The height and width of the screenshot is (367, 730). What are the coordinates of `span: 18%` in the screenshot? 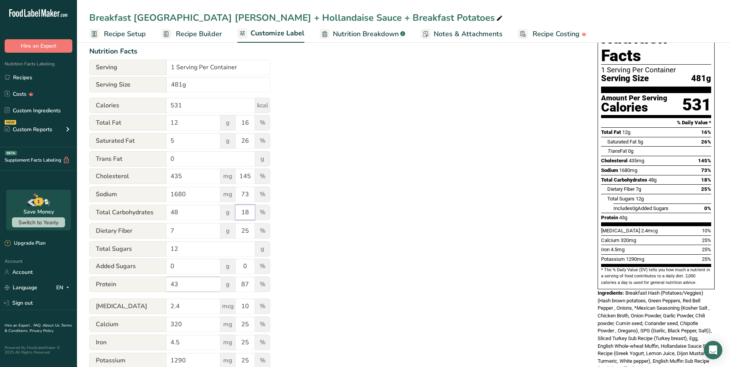 It's located at (706, 180).